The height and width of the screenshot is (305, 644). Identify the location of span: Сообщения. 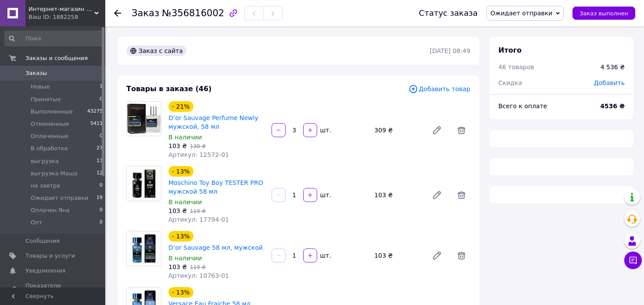
(42, 241).